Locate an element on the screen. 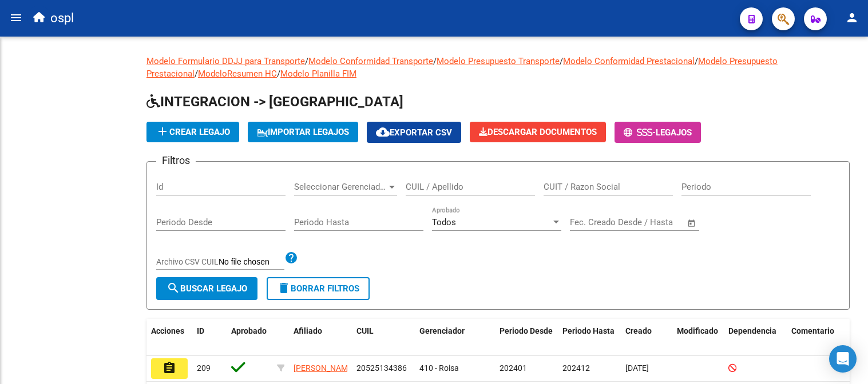 The height and width of the screenshot is (384, 868). mat-icon: help is located at coordinates (291, 258).